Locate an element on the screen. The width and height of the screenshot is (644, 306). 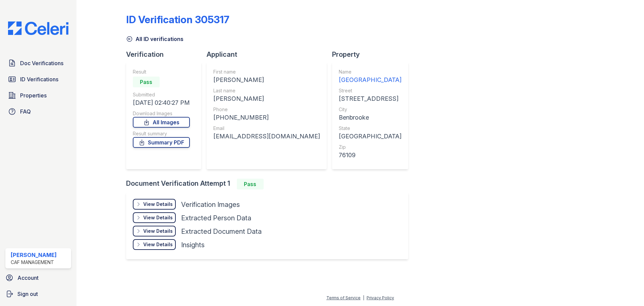
a: Doc Verifications is located at coordinates (38, 63).